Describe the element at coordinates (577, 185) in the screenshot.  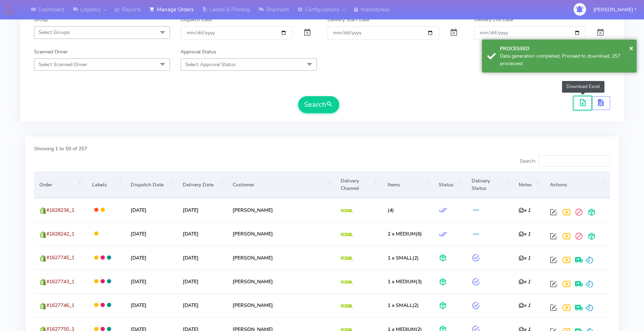
I see `th: Actions: activate to sort column ascending` at that location.